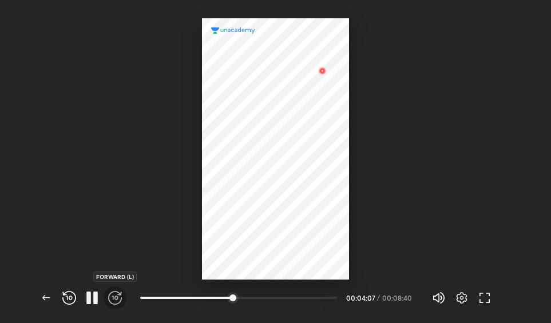 This screenshot has height=323, width=551. What do you see at coordinates (233, 30) in the screenshot?
I see `img: logo.2a7e12a2.svg` at bounding box center [233, 30].